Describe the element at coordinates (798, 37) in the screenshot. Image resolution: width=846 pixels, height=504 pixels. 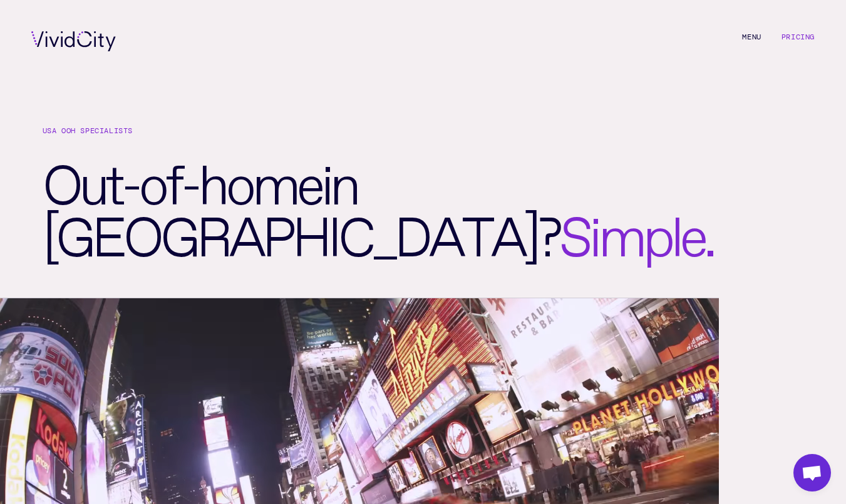
I see `a: Pricing` at that location.